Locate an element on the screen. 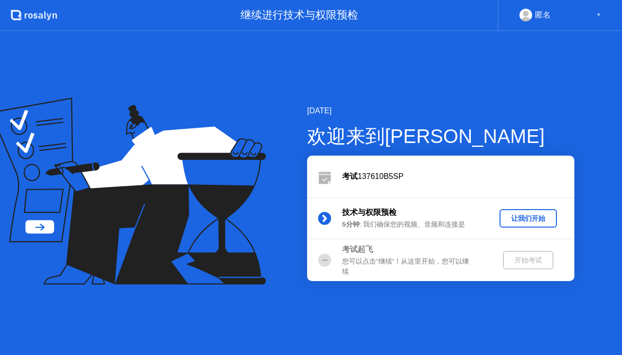 The height and width of the screenshot is (355, 622). div: 让我们开始 is located at coordinates (528, 218).